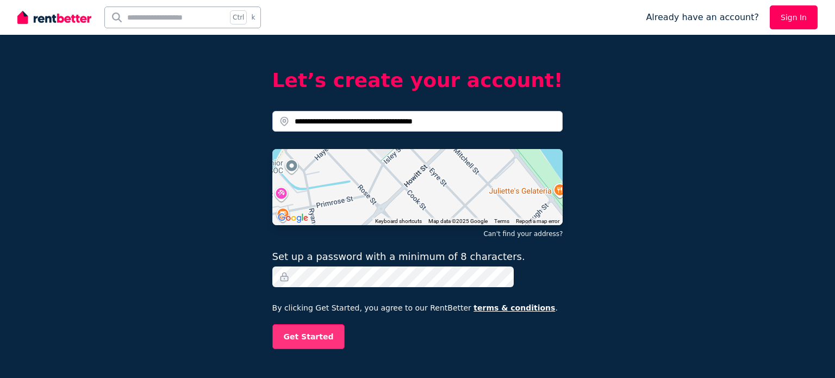 This screenshot has width=835, height=378. What do you see at coordinates (309, 336) in the screenshot?
I see `button: Get Started` at bounding box center [309, 336].